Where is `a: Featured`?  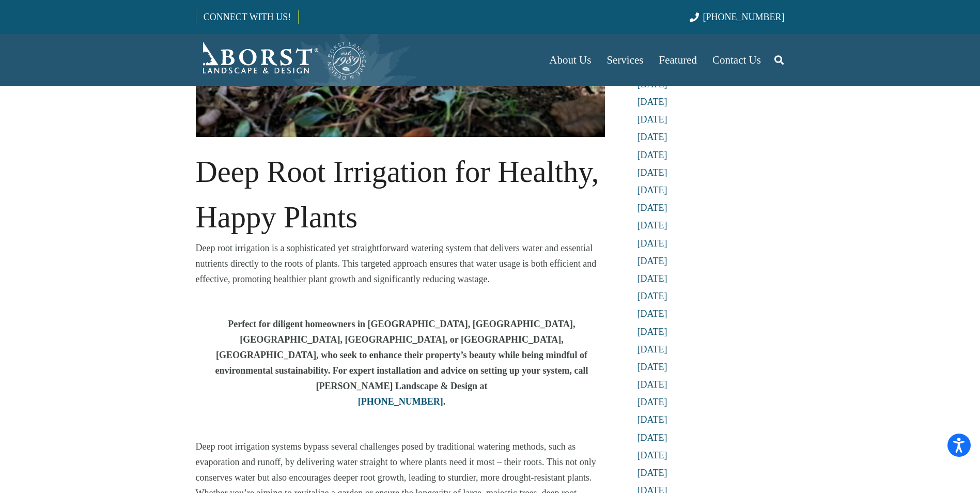
a: Featured is located at coordinates (678, 60).